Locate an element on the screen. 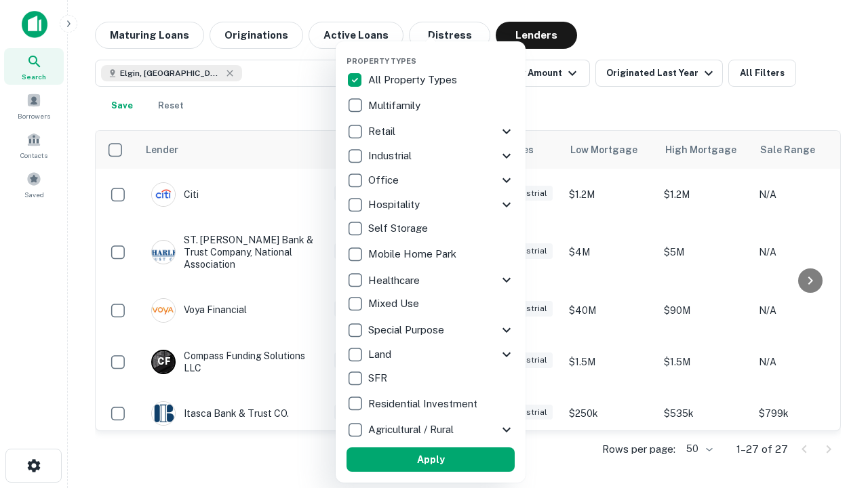  p: Mixed Use is located at coordinates (395, 303).